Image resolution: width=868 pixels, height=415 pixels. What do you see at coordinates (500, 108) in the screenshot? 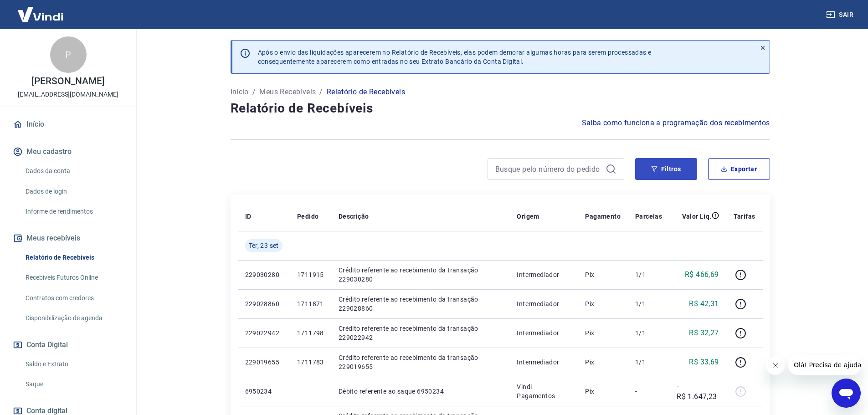
I see `h4: Relatório de Recebíveis` at bounding box center [500, 108].